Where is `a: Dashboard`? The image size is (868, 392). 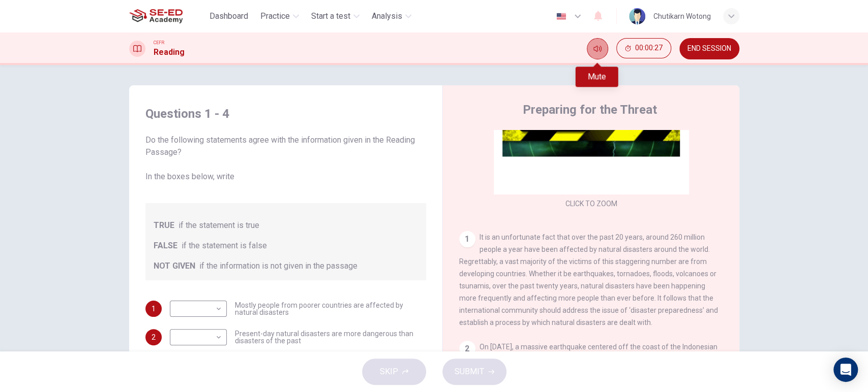 a: Dashboard is located at coordinates (229, 16).